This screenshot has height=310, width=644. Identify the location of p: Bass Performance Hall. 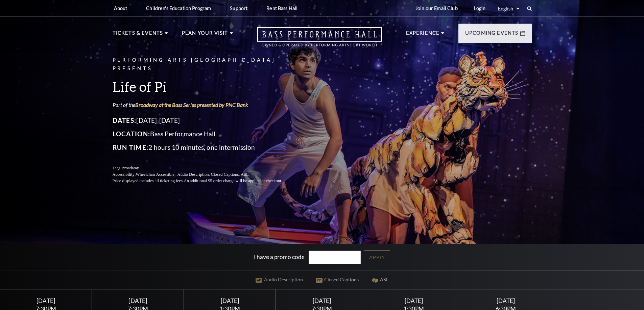
(205, 134).